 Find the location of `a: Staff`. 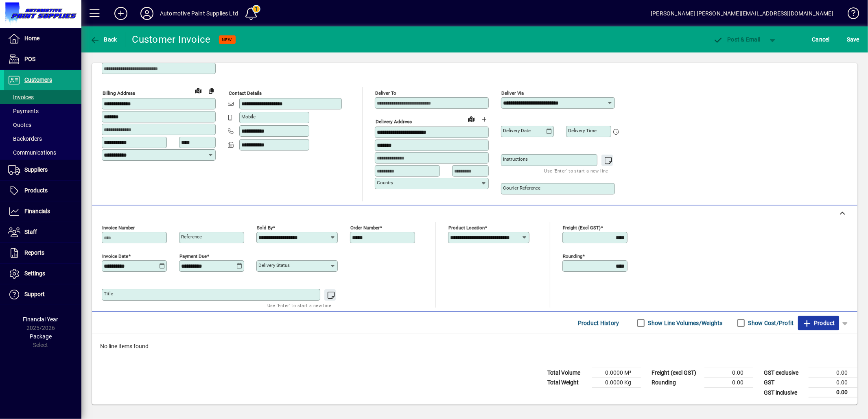

a: Staff is located at coordinates (42, 232).